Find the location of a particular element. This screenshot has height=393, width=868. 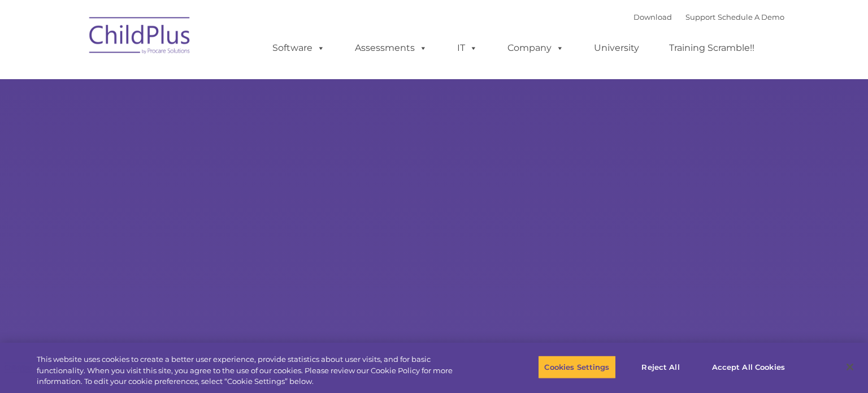

a: Download is located at coordinates (653, 17).